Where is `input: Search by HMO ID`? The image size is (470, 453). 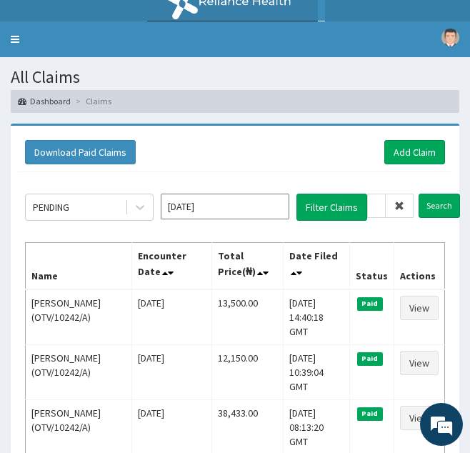 input: Search by HMO ID is located at coordinates (377, 206).